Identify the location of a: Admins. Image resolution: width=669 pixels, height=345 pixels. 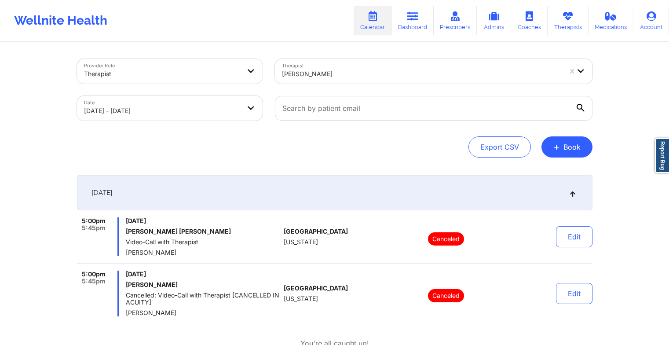
(494, 21).